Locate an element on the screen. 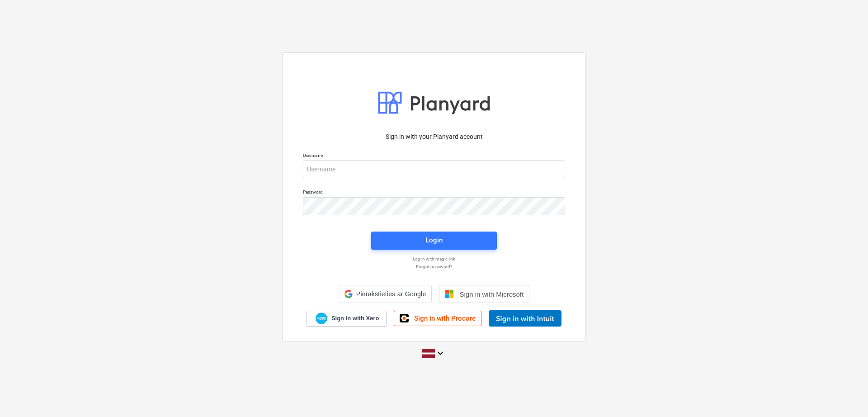 The image size is (868, 417). p: Log in with magic link is located at coordinates (434, 258).